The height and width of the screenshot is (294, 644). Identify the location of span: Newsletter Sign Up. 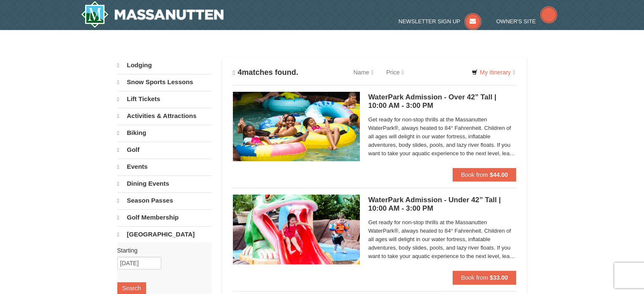
(429, 21).